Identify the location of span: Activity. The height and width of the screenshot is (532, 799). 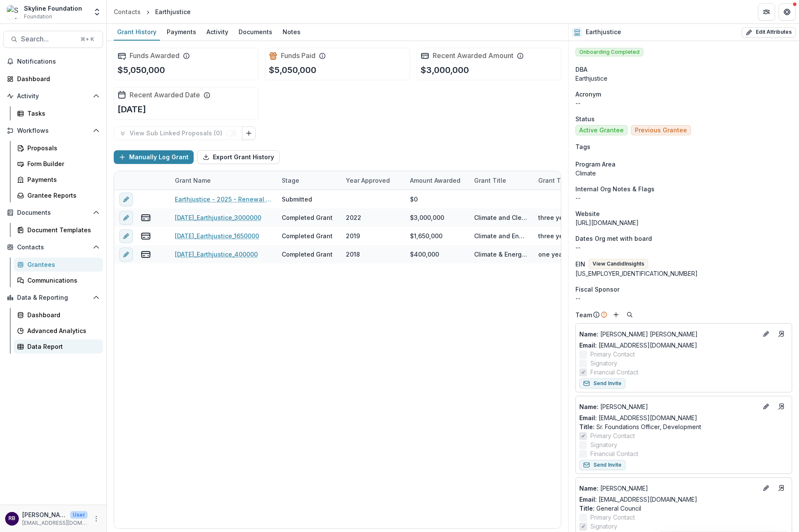
(53, 96).